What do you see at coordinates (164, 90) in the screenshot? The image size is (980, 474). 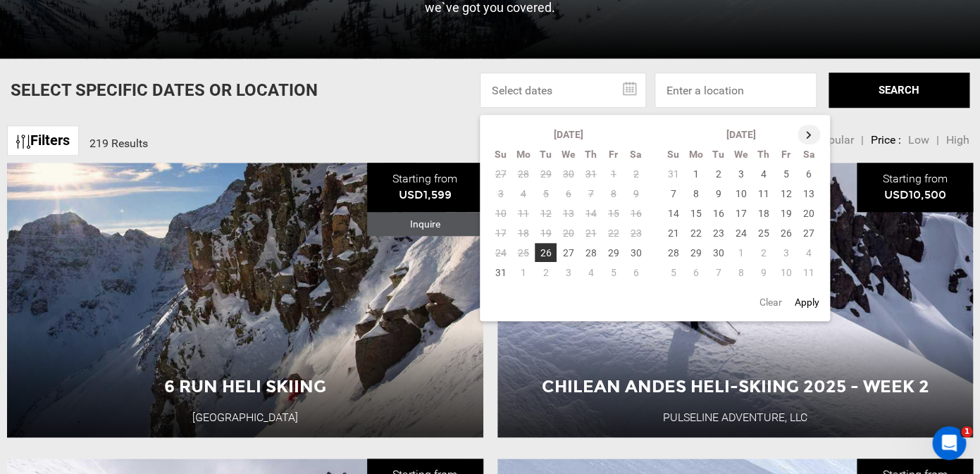 I see `p: Select Specific Dates Or Location` at bounding box center [164, 90].